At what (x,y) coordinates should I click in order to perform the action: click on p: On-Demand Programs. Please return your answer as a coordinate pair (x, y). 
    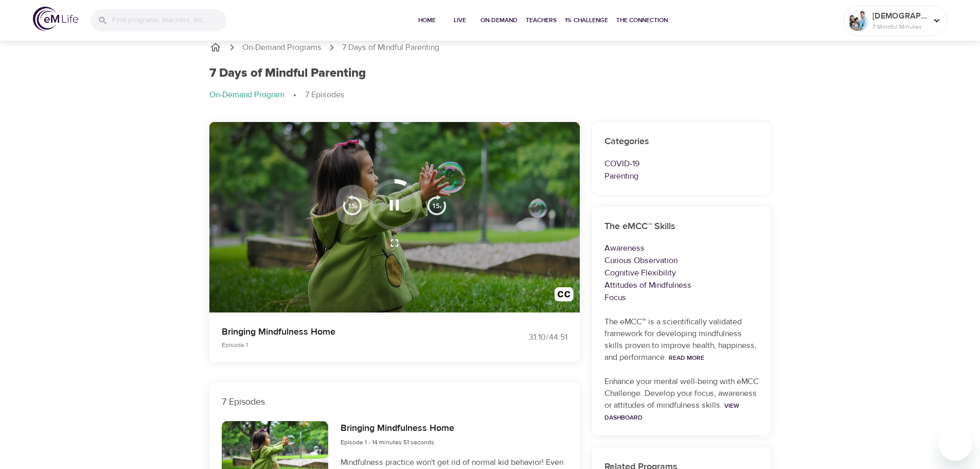
    Looking at the image, I should click on (282, 48).